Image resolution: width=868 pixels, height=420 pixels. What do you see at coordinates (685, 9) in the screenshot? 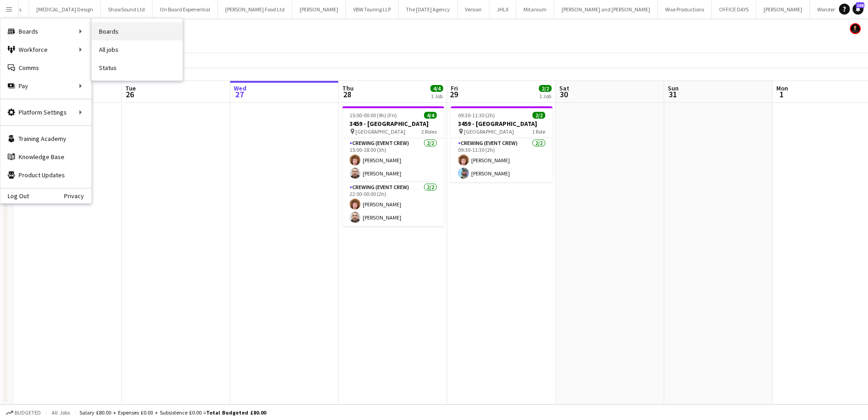
I see `button: Wise Productions` at bounding box center [685, 9].